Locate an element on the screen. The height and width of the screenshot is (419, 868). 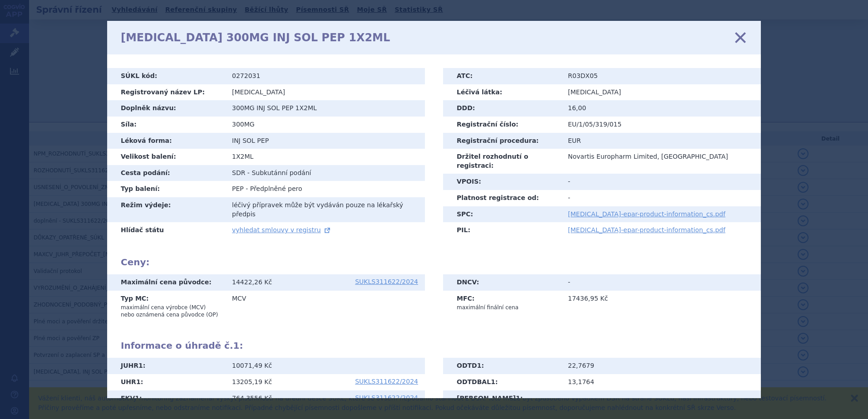
span: Předplněné pero is located at coordinates (276, 189).